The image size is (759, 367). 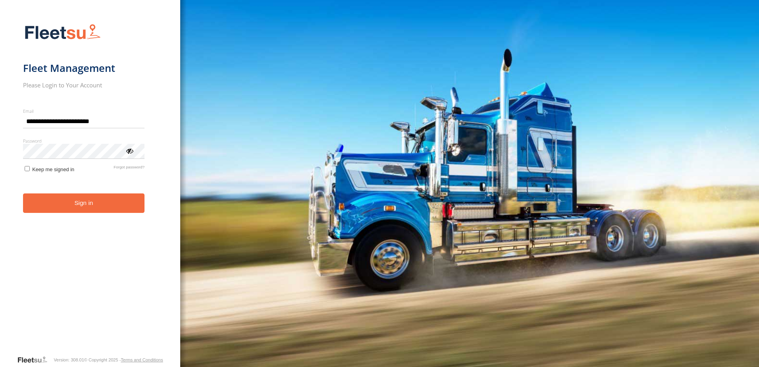 What do you see at coordinates (53, 169) in the screenshot?
I see `span: Keep me signed in` at bounding box center [53, 169].